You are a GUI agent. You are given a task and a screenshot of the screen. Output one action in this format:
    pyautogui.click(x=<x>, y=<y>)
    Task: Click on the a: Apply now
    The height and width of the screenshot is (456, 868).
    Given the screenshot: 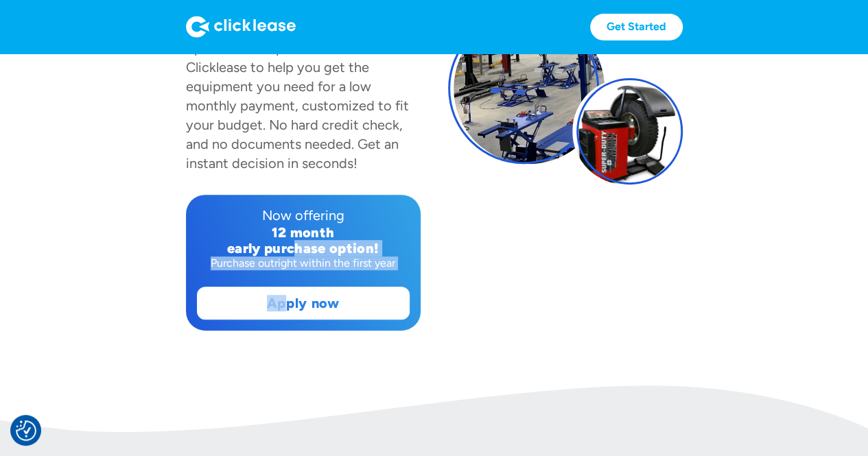 What is the action you would take?
    pyautogui.click(x=303, y=303)
    